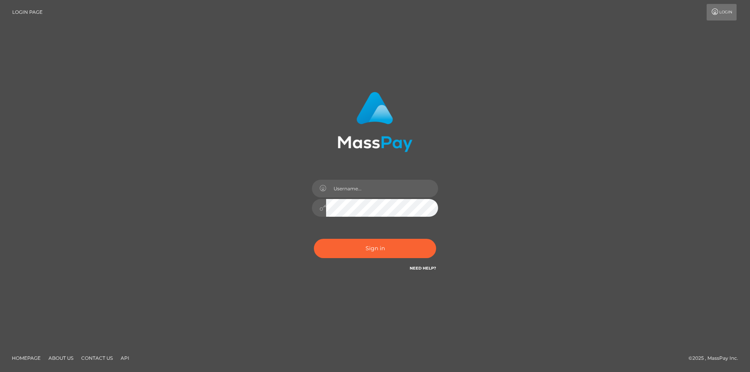 This screenshot has width=750, height=372. What do you see at coordinates (722, 12) in the screenshot?
I see `a: Login` at bounding box center [722, 12].